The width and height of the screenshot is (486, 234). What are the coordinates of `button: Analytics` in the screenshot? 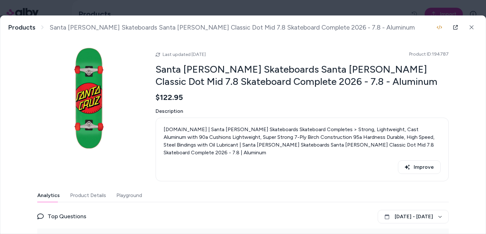 It's located at (49, 196).